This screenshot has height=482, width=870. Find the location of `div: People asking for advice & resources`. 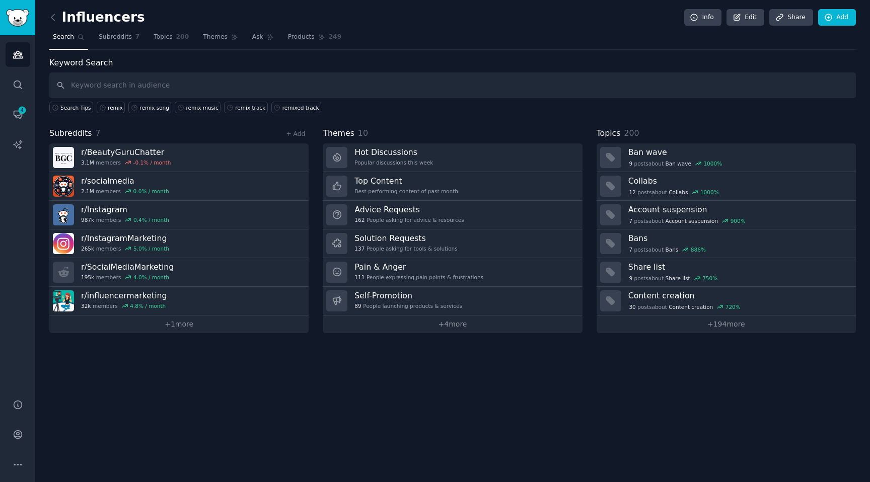

div: People asking for advice & resources is located at coordinates (409, 220).